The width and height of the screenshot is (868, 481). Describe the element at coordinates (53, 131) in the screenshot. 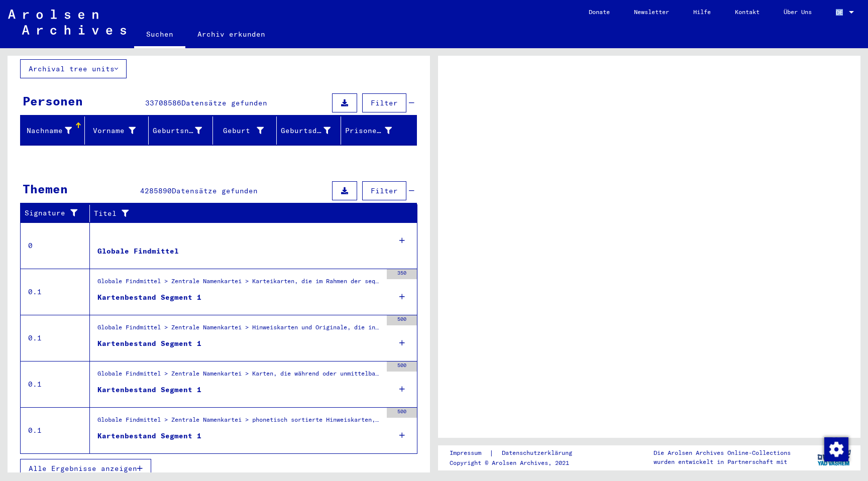

I see `mat-header-cell: Nachname` at that location.